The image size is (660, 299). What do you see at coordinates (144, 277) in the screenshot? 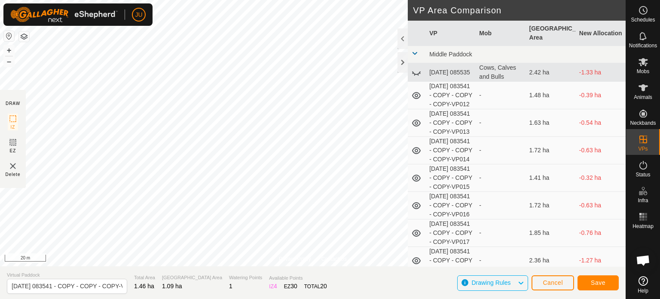
I see `span: Total Area` at bounding box center [144, 277].